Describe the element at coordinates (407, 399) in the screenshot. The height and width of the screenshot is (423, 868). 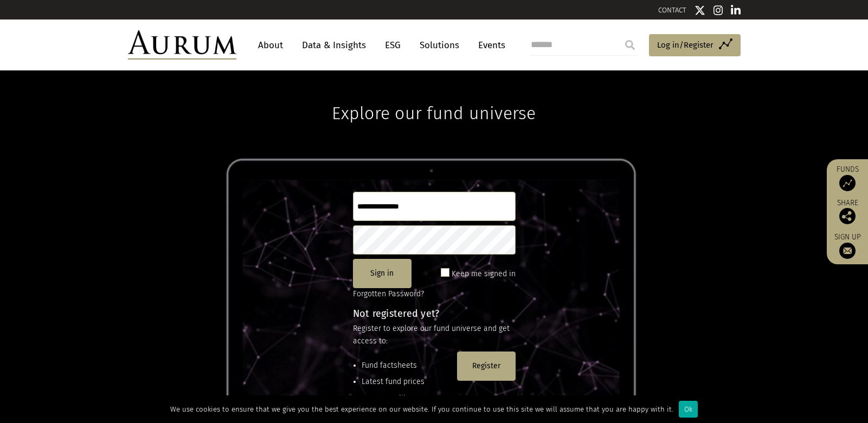
I see `li: Document library` at that location.